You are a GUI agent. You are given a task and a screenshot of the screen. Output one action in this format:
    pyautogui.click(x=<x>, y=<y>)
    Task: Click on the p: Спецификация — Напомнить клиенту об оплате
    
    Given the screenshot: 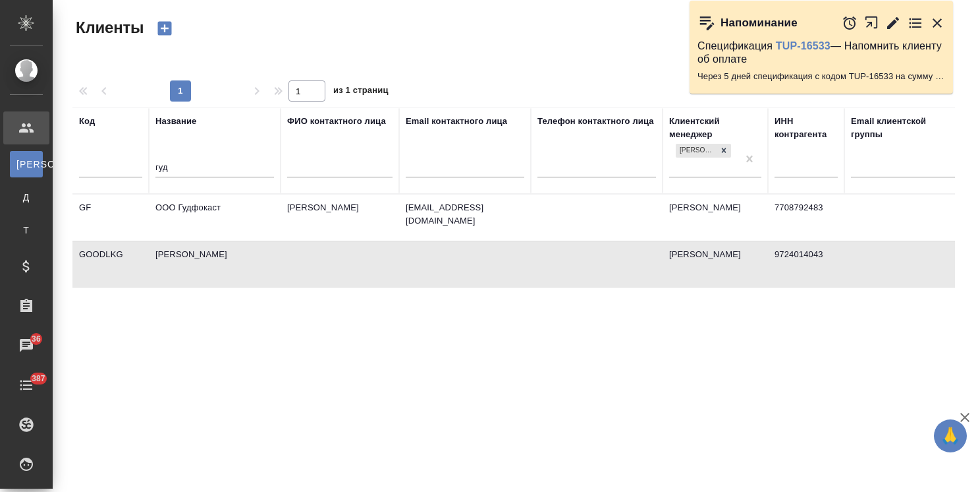 What is the action you would take?
    pyautogui.click(x=821, y=53)
    